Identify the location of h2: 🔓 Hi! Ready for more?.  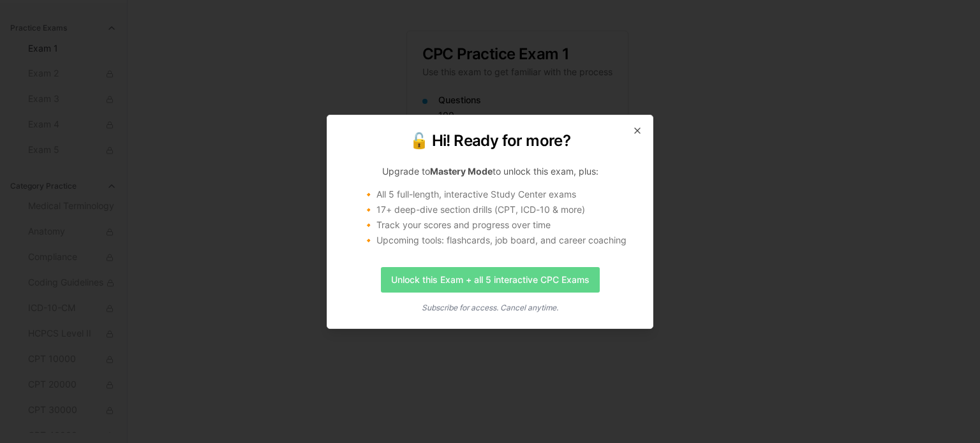
(490, 141).